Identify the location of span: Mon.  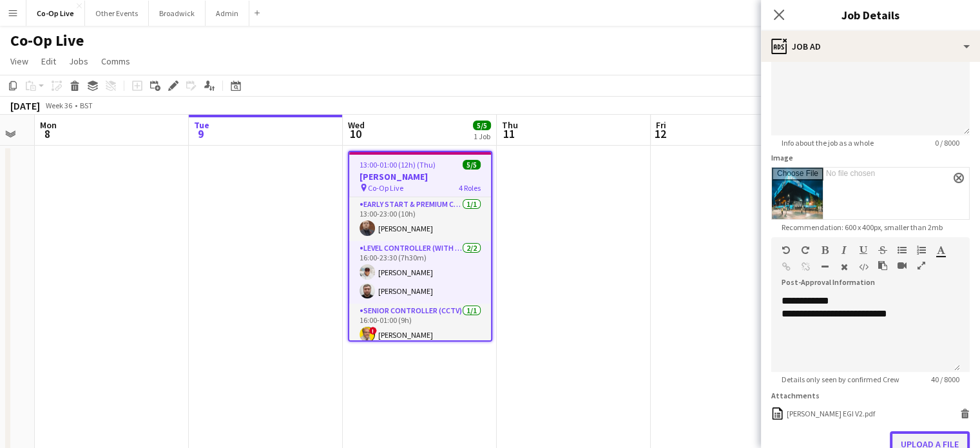
(48, 125).